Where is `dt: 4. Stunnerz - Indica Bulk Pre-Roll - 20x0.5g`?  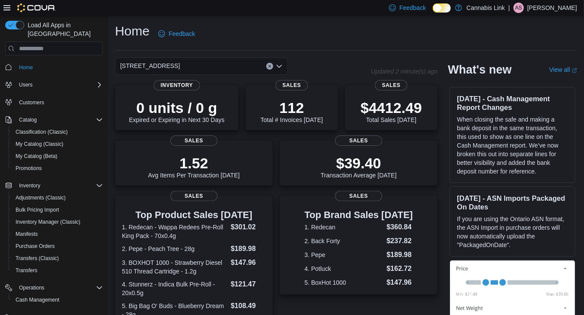 dt: 4. Stunnerz - Indica Bulk Pre-Roll - 20x0.5g is located at coordinates (175, 288).